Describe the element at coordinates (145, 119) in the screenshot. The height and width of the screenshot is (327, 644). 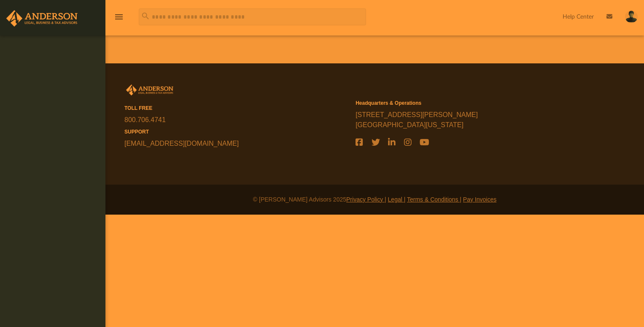
I see `a: 800.706.4741` at that location.